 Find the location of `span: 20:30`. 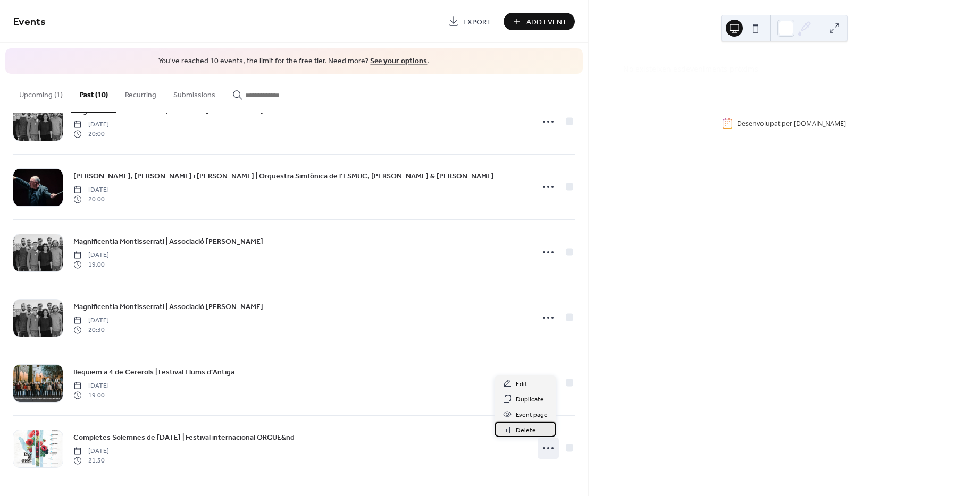

span: 20:30 is located at coordinates (91, 331).